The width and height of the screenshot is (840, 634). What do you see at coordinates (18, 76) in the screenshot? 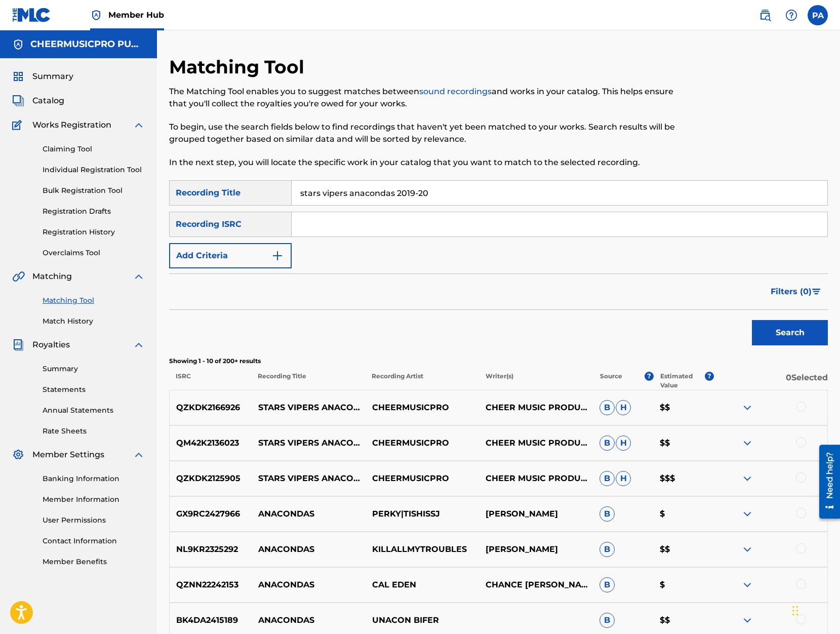
I see `img: Summary` at bounding box center [18, 76].